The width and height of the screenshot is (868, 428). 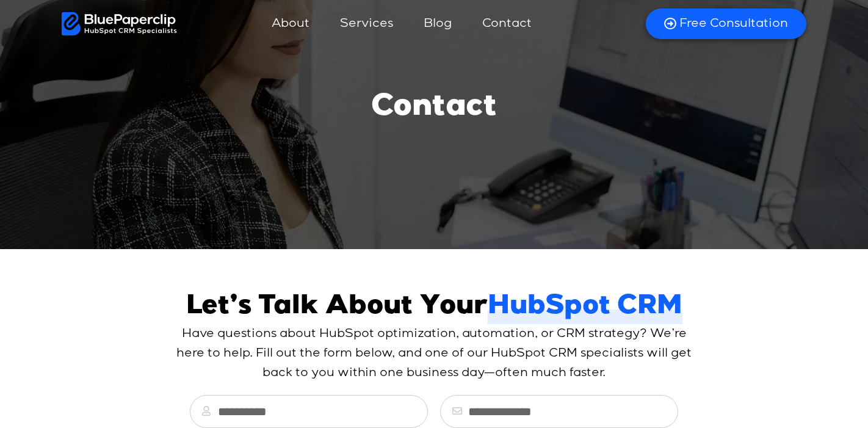 What do you see at coordinates (403, 24) in the screenshot?
I see `nav: Menu` at bounding box center [403, 24].